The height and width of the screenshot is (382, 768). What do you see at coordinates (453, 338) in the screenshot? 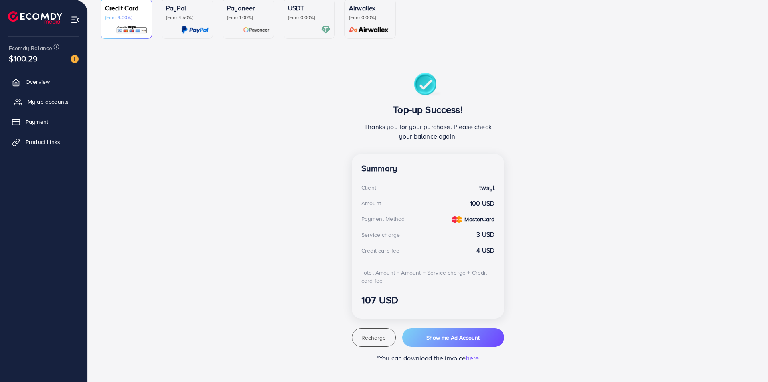
I see `span: Show me Ad Account` at bounding box center [453, 338].